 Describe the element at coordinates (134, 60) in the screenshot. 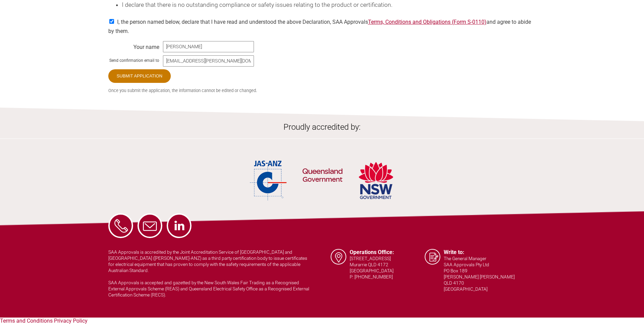

I see `div: Send confirmation email to` at that location.